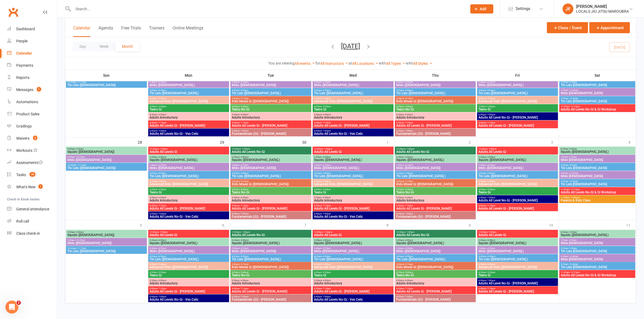 The image size is (644, 319). What do you see at coordinates (21, 175) in the screenshot?
I see `div: Tasks` at bounding box center [21, 175].